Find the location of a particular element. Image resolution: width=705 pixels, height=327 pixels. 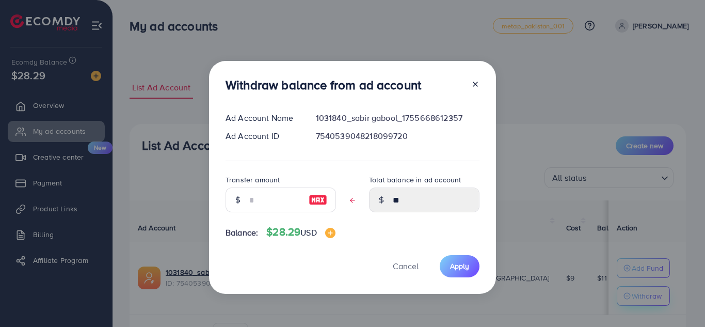

span: Apply is located at coordinates (459, 266).